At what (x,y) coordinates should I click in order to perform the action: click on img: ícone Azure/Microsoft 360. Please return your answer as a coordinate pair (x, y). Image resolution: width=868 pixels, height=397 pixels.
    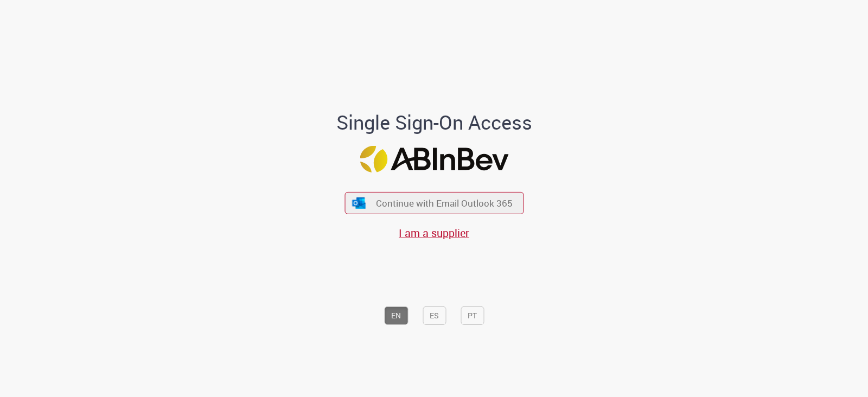
    Looking at the image, I should click on (359, 203).